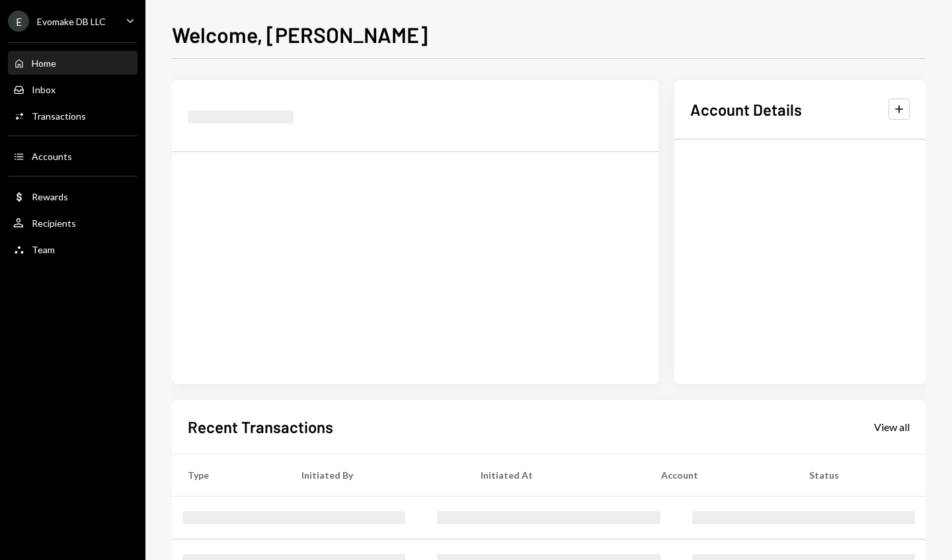  Describe the element at coordinates (71, 21) in the screenshot. I see `div: Evomake DB LLC` at that location.